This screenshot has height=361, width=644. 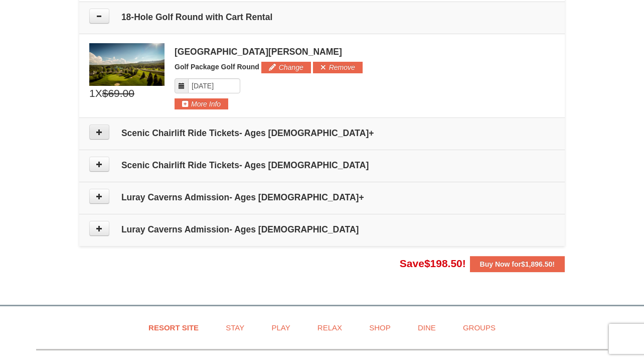 What do you see at coordinates (537, 264) in the screenshot?
I see `span: $1,896.50` at bounding box center [537, 264].